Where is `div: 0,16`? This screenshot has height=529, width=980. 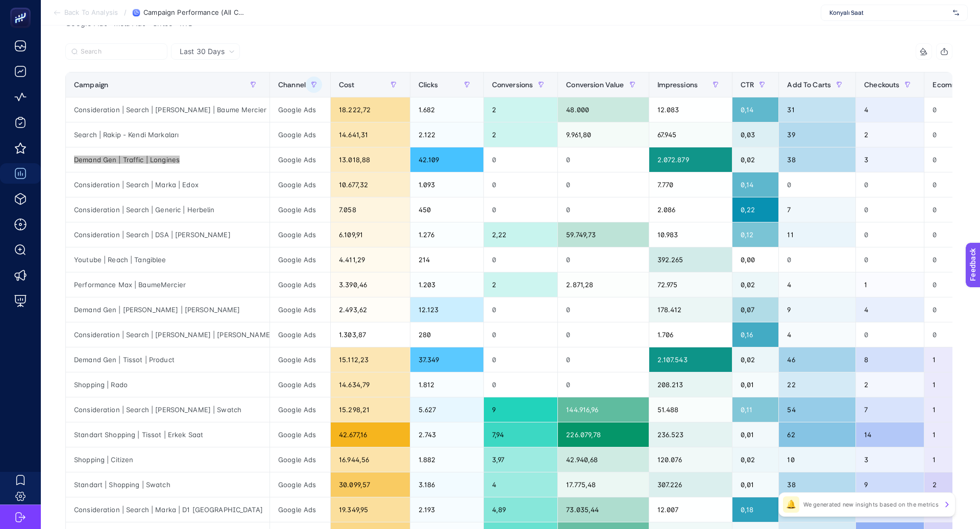
div: 0,16 is located at coordinates (755, 335).